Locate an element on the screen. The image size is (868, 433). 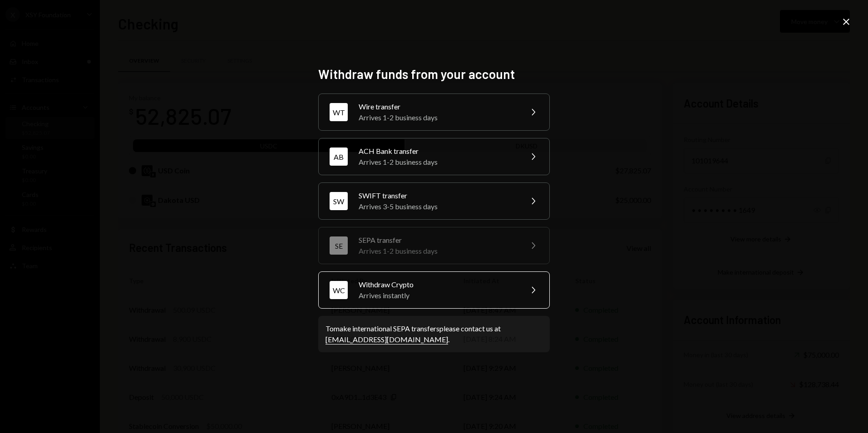
div: SWIFT transfer is located at coordinates (438, 195).